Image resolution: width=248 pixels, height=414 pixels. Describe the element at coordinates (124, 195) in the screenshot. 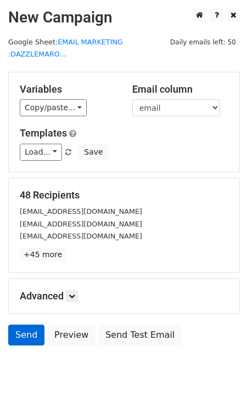

I see `h5: 48 Recipients` at that location.